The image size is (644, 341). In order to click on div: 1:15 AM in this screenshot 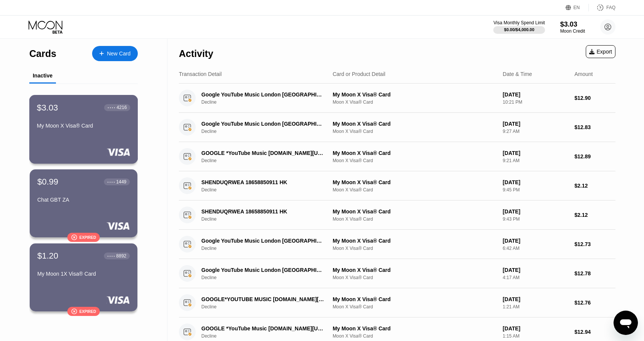, I will do `click(535, 336)`.